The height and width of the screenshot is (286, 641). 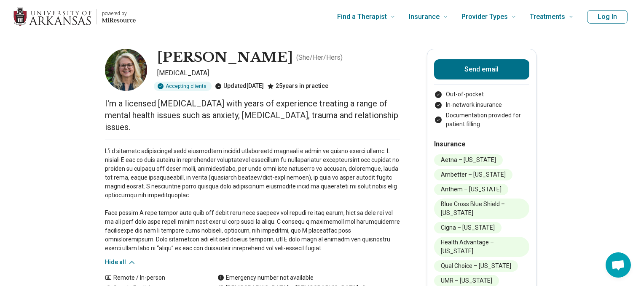 I want to click on li: Documentation provided for patient filling, so click(x=481, y=120).